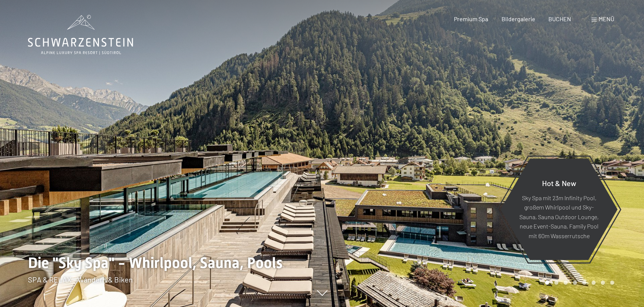  Describe the element at coordinates (606, 19) in the screenshot. I see `span: Menü` at that location.